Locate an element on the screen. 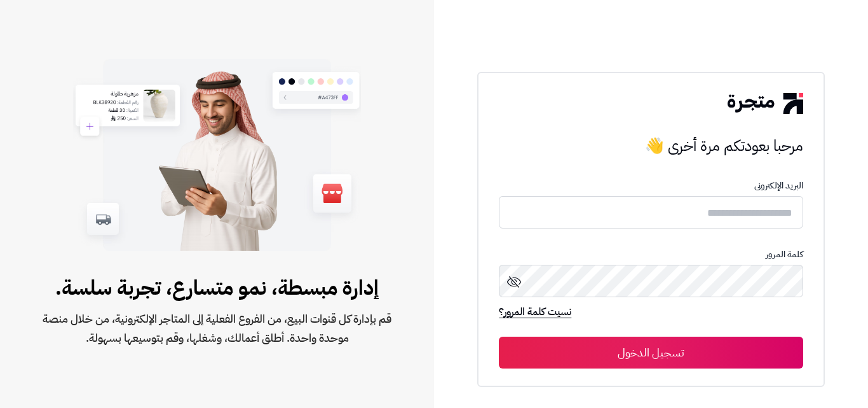 Image resolution: width=868 pixels, height=408 pixels. p: كلمة المرور is located at coordinates (651, 254).